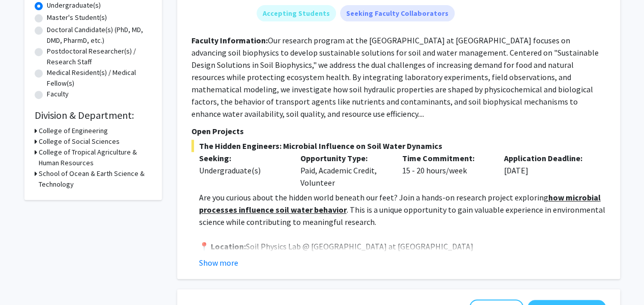 The height and width of the screenshot is (305, 644). Describe the element at coordinates (73, 130) in the screenshot. I see `h3: College of Engineering` at that location.